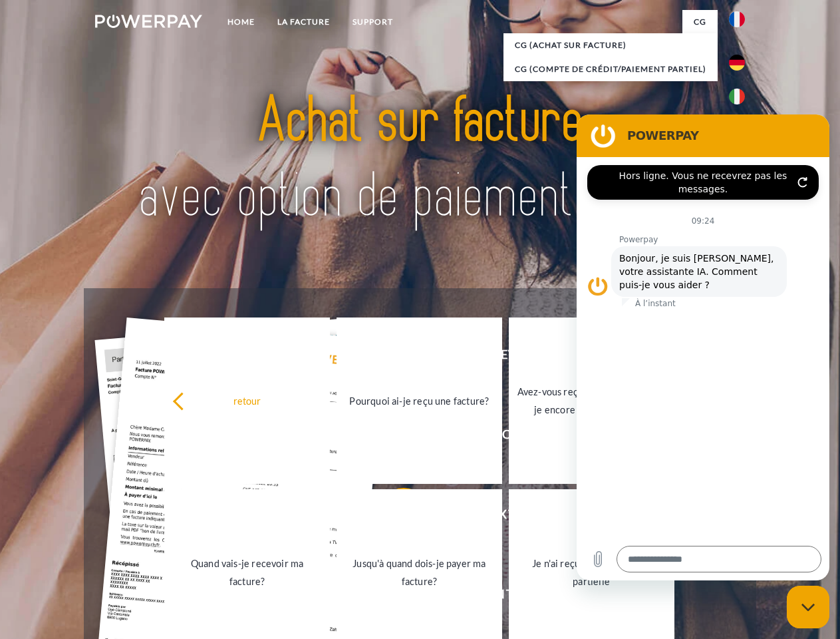  What do you see at coordinates (247, 573) in the screenshot?
I see `div: Quand vais-je recevoir ma facture?` at bounding box center [247, 573].